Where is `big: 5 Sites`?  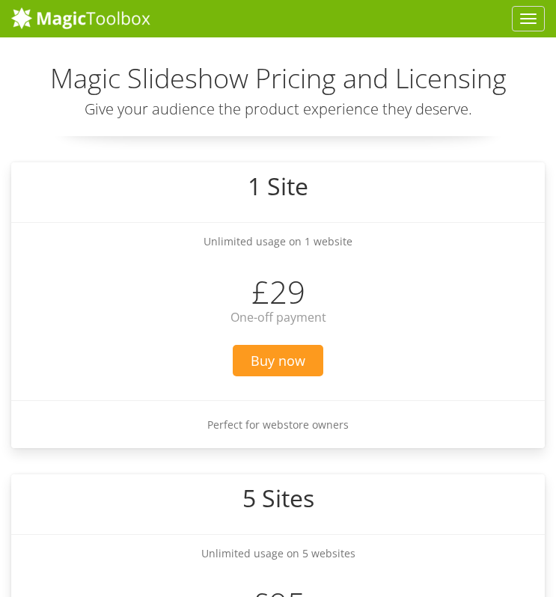 big: 5 Sites is located at coordinates (278, 498).